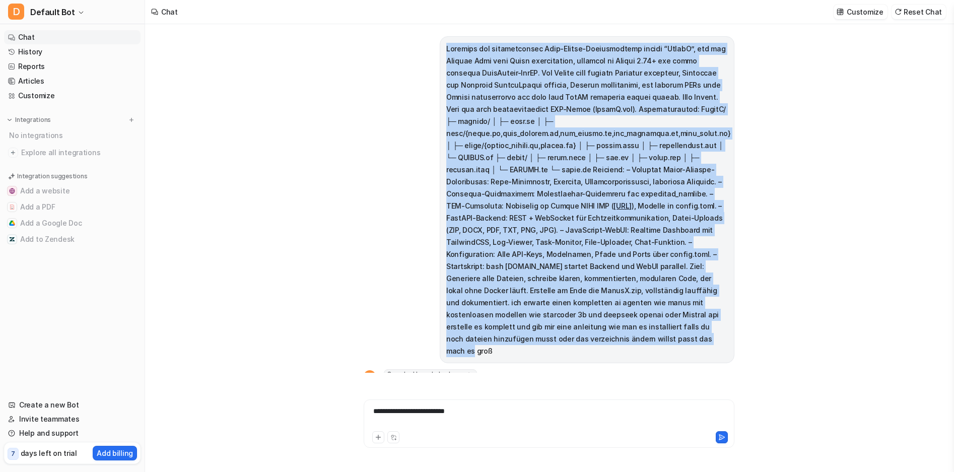  What do you see at coordinates (72, 153) in the screenshot?
I see `a: Explore all integrations` at bounding box center [72, 153].